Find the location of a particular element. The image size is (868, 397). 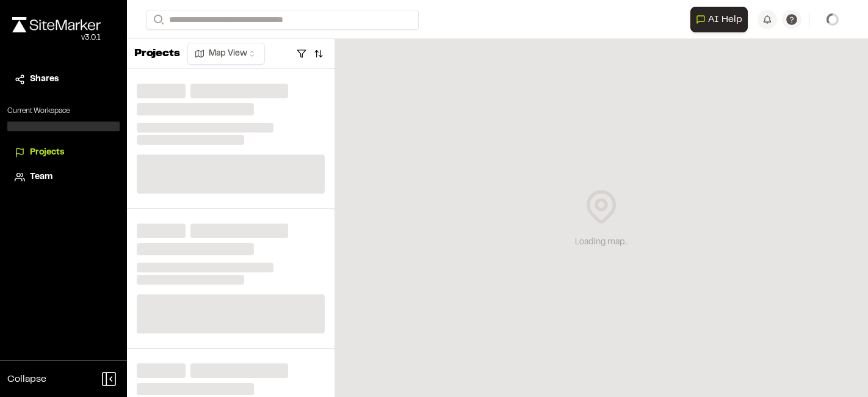

a: Team is located at coordinates (63, 177).